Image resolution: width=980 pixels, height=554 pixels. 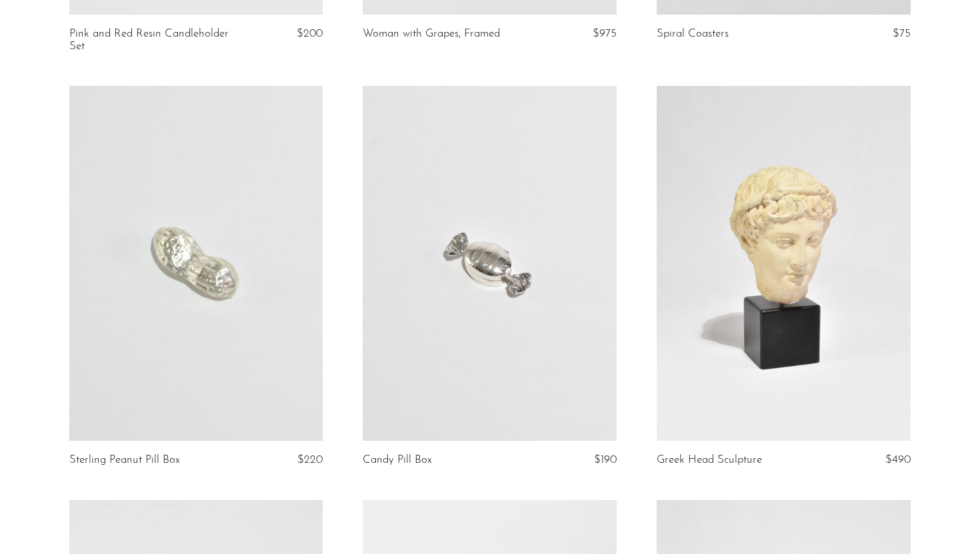 I want to click on span: $190, so click(x=605, y=459).